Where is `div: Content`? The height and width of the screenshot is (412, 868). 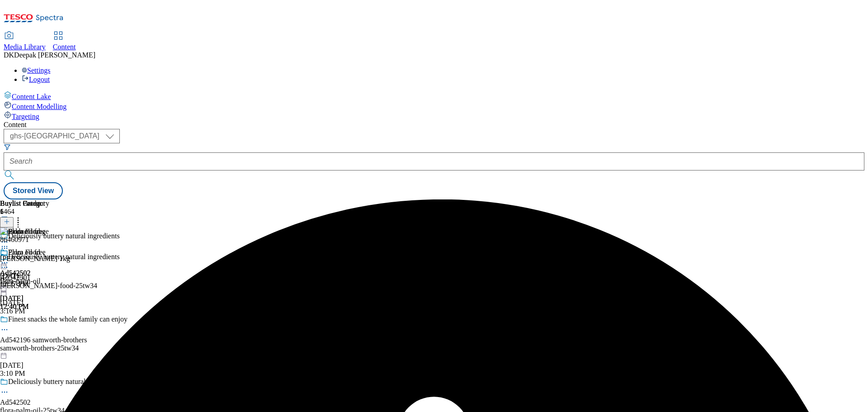 div: Content is located at coordinates (434, 125).